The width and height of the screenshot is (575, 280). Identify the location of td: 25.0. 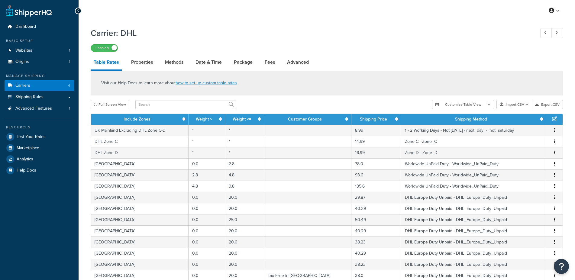
(244, 220).